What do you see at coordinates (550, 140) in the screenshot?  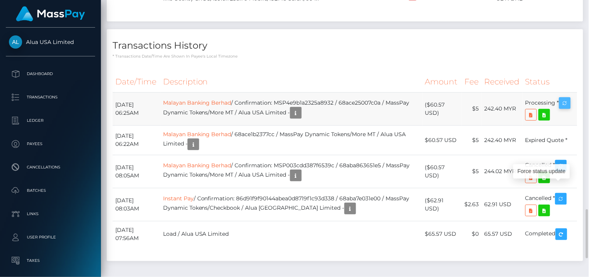 I see `td: Expired Quote *` at bounding box center [550, 140].